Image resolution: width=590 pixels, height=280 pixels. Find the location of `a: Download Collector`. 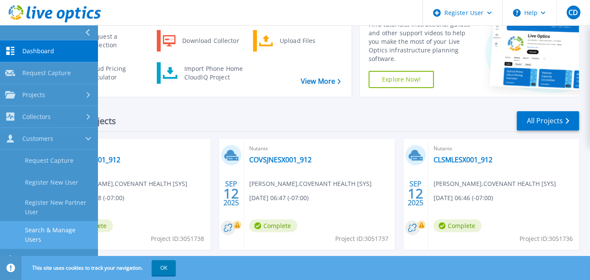

a: Download Collector is located at coordinates (201, 41).